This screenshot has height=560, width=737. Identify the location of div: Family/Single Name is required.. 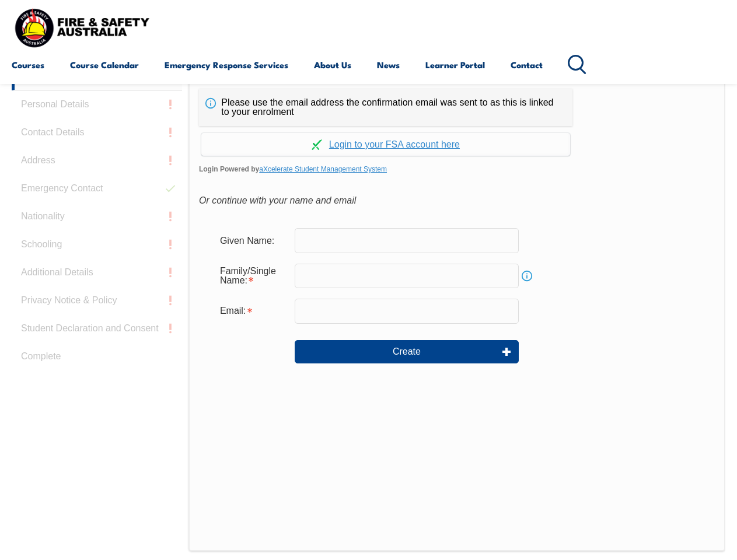
(253, 276).